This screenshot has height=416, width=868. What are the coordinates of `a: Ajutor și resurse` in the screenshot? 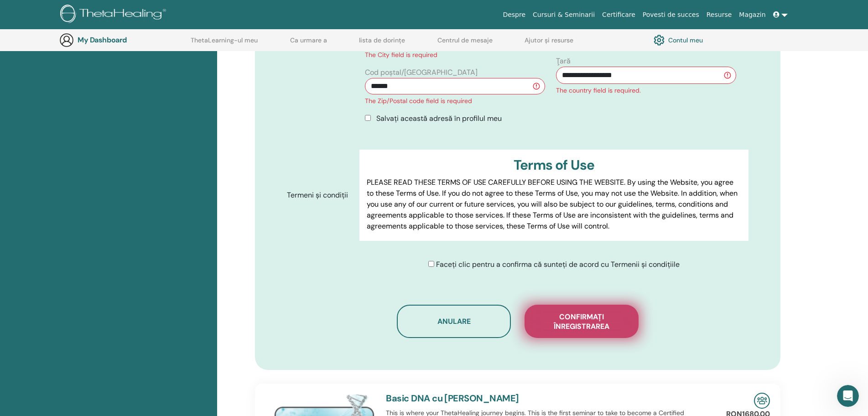 It's located at (549, 44).